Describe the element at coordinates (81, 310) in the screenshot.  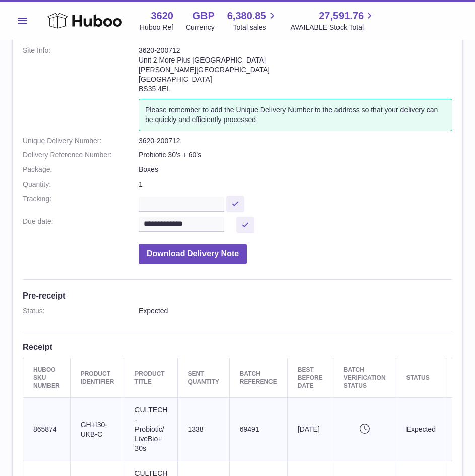
I see `dt: Status:` at that location.